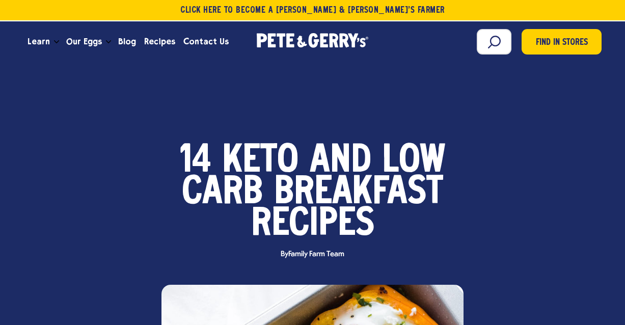 The height and width of the screenshot is (325, 625). What do you see at coordinates (359, 193) in the screenshot?
I see `span: Breakfast` at bounding box center [359, 193].